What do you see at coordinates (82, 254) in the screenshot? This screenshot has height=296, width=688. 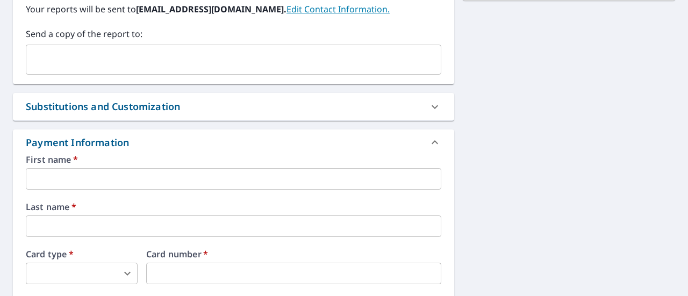 I see `label: Card type` at bounding box center [82, 254].